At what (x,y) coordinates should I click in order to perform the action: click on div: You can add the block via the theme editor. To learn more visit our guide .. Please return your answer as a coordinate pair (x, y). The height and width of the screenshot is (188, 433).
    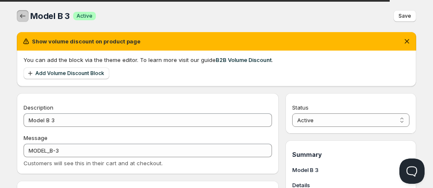
    Looking at the image, I should click on (217, 60).